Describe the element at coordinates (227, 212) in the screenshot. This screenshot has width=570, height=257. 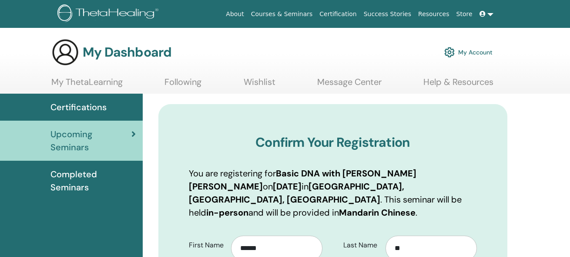
I see `b: in-person` at that location.